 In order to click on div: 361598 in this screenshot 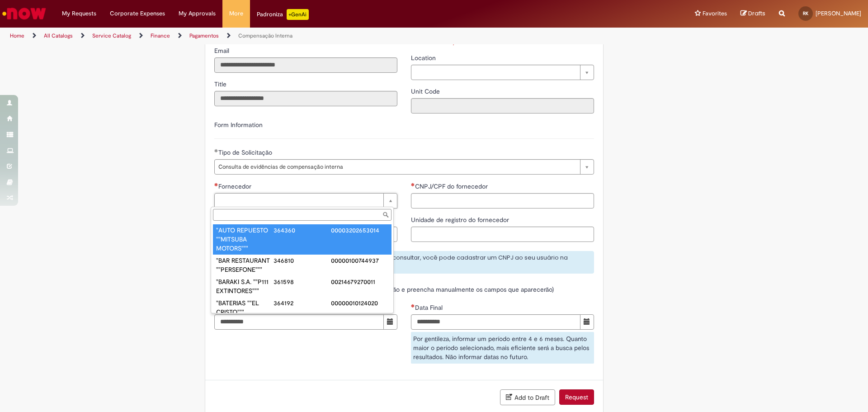, I will do `click(302, 282)`.